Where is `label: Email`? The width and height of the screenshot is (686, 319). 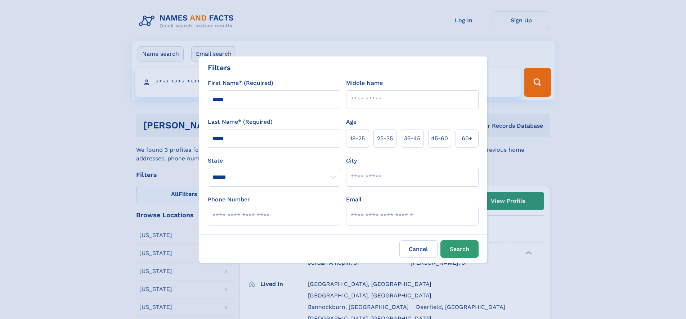 label: Email is located at coordinates (354, 200).